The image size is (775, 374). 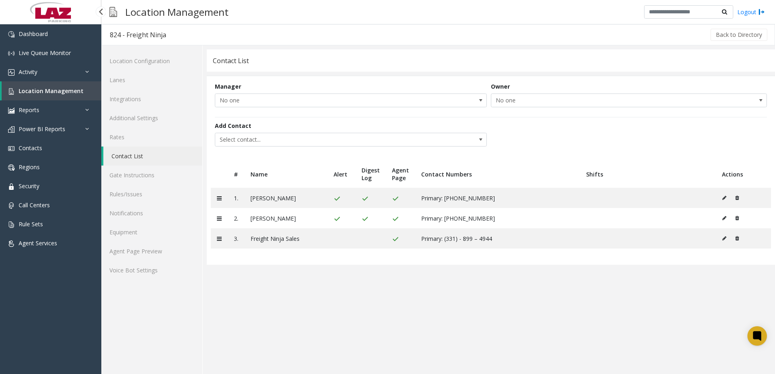 What do you see at coordinates (743, 174) in the screenshot?
I see `th: Actions` at bounding box center [743, 174].